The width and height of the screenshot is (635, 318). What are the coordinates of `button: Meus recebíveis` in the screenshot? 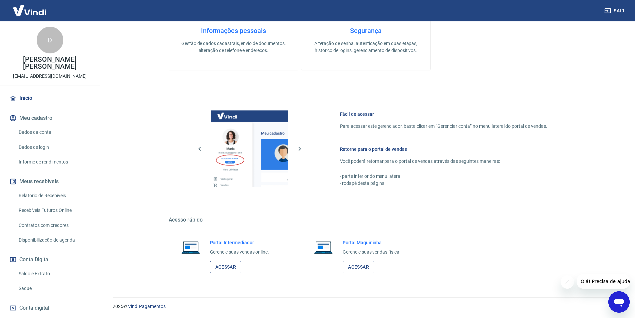 It's located at (50, 181).